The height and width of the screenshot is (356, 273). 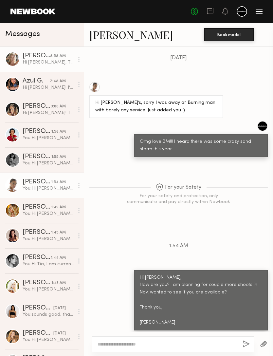 What do you see at coordinates (58, 56) in the screenshot?
I see `div: 8:58 AM` at bounding box center [58, 56].